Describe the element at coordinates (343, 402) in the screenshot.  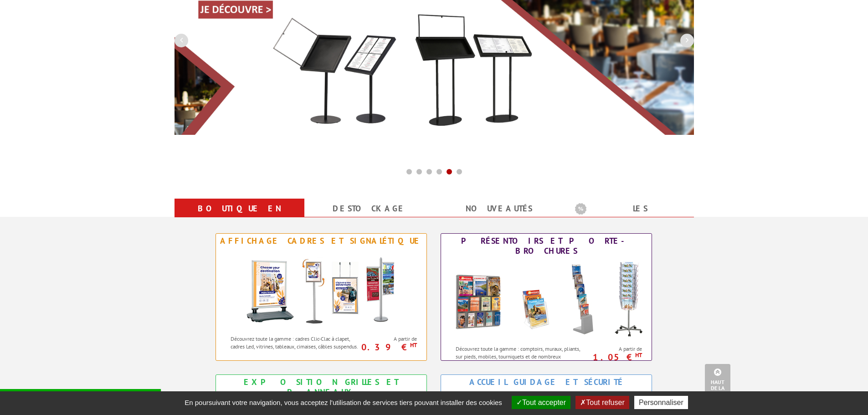
I see `span: En poursuivant votre navigation, vous acceptez l'utilisation de services tiers pouvant installer ...` at that location.